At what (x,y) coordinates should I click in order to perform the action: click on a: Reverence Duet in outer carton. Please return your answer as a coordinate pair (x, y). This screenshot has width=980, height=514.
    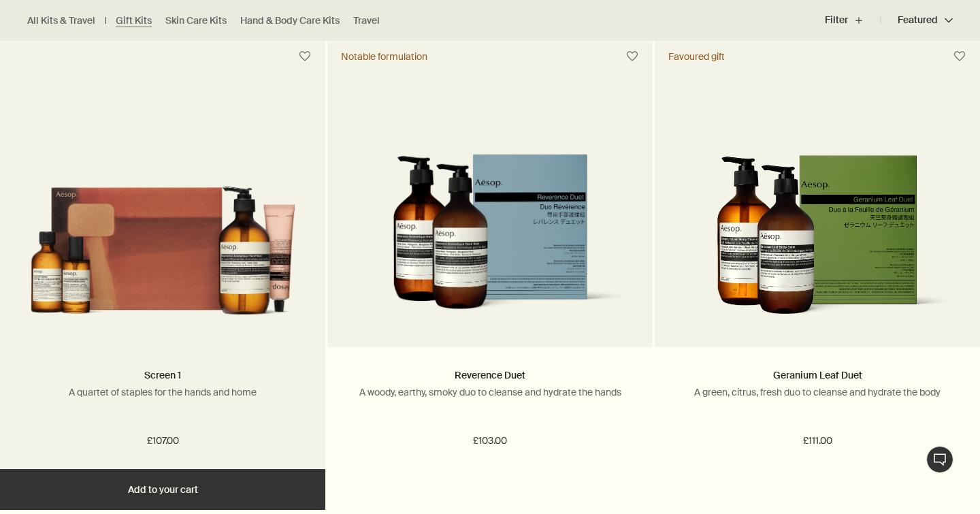
    Looking at the image, I should click on (490, 211).